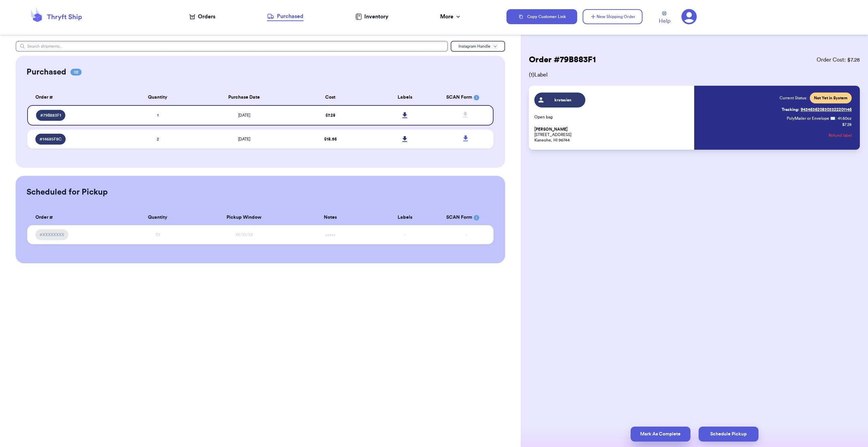 This screenshot has width=868, height=447. I want to click on span: 41.60 oz, so click(845, 118).